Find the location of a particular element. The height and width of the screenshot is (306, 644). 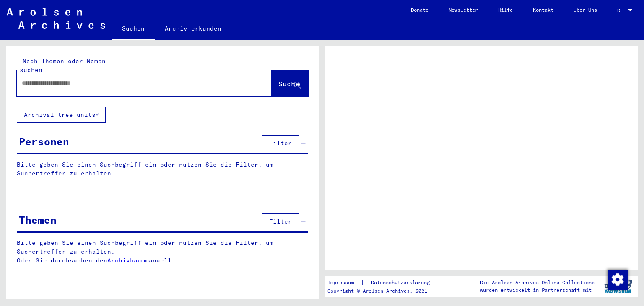

mat-label: Nach Themen oder Namen suchen is located at coordinates (62, 65).